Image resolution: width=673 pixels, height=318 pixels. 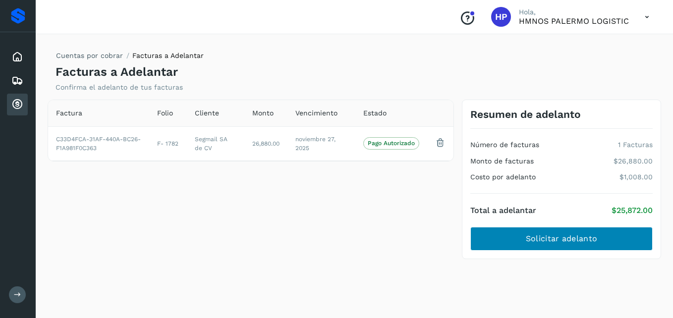 I want to click on td: Segmail SA de CV, so click(x=216, y=143).